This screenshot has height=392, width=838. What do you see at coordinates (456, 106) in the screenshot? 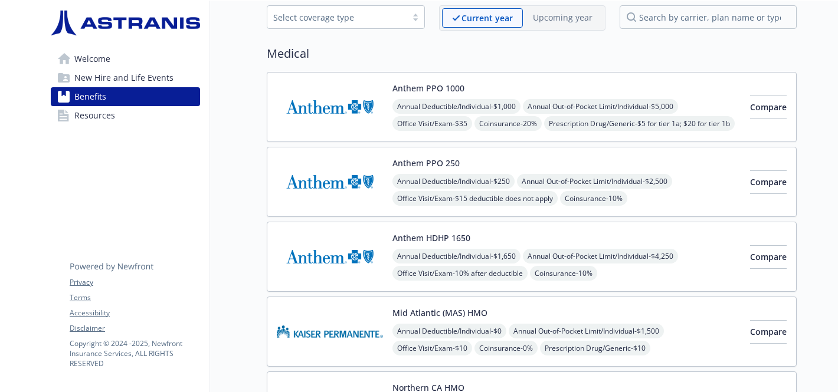
I see `span: Annual Deductible/Individual - $1,000` at bounding box center [456, 106].